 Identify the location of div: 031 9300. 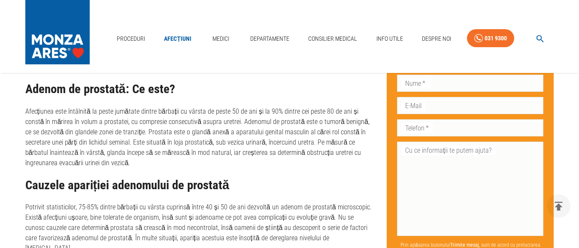
(496, 38).